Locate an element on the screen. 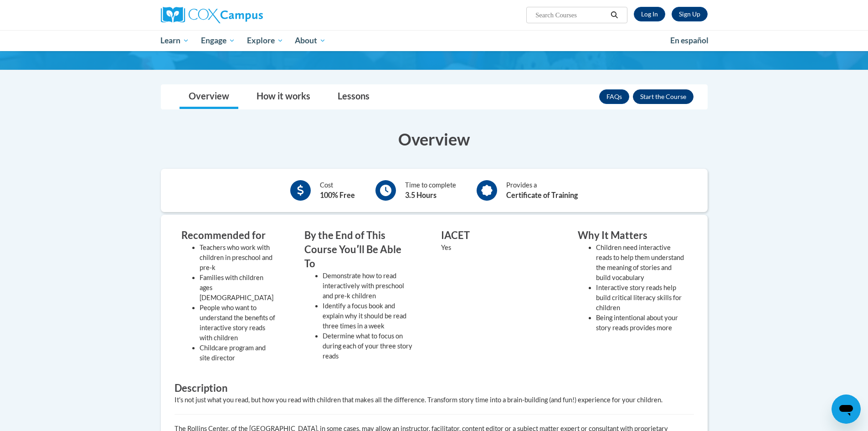 Image resolution: width=868 pixels, height=431 pixels. img: Cox Campus is located at coordinates (212, 15).